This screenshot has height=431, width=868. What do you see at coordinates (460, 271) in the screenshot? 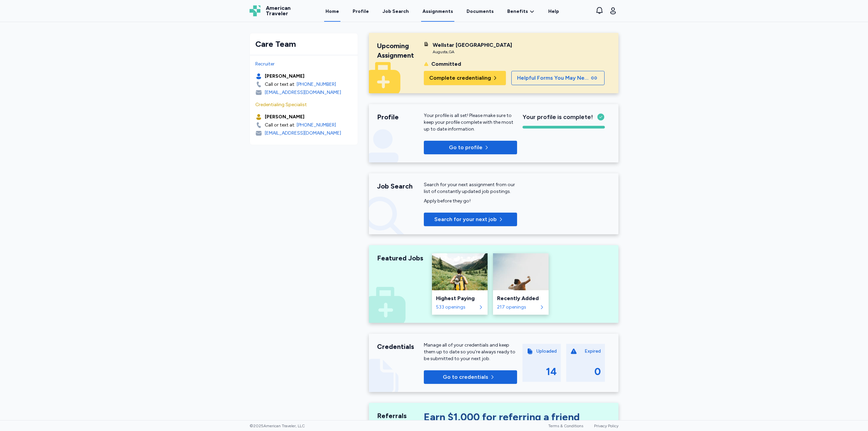
I see `img: Highest Paying` at bounding box center [460, 271].